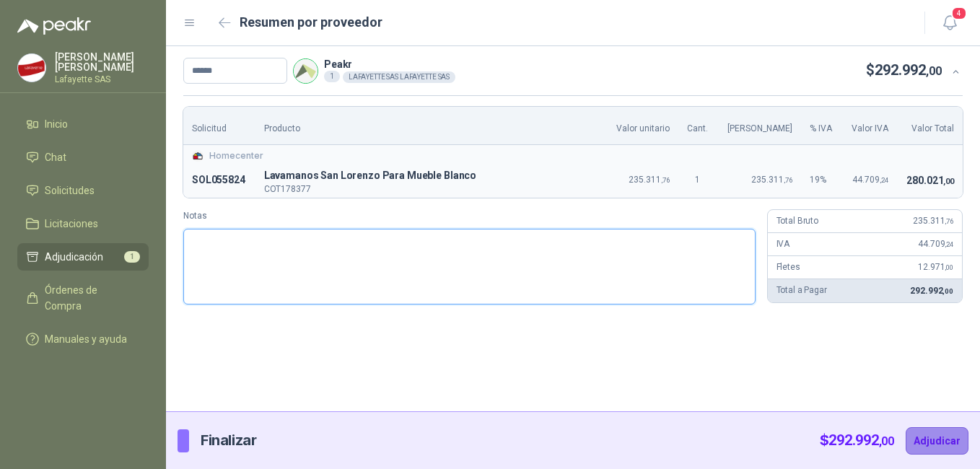 The width and height of the screenshot is (980, 469). Describe the element at coordinates (469, 216) in the screenshot. I see `label: Notas` at that location.